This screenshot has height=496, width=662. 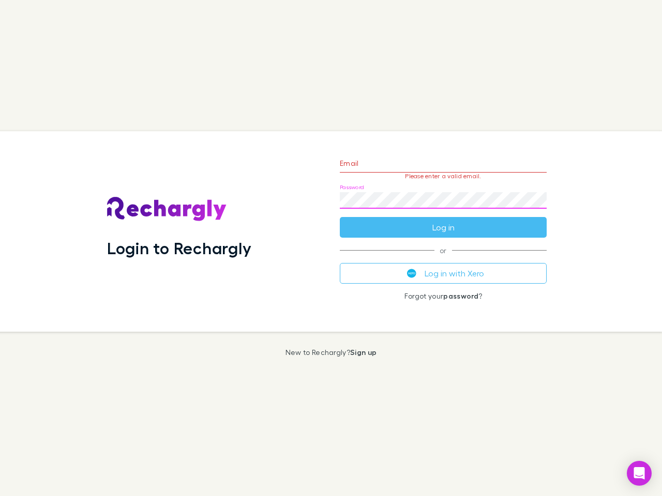 I want to click on a: Sign up, so click(x=363, y=352).